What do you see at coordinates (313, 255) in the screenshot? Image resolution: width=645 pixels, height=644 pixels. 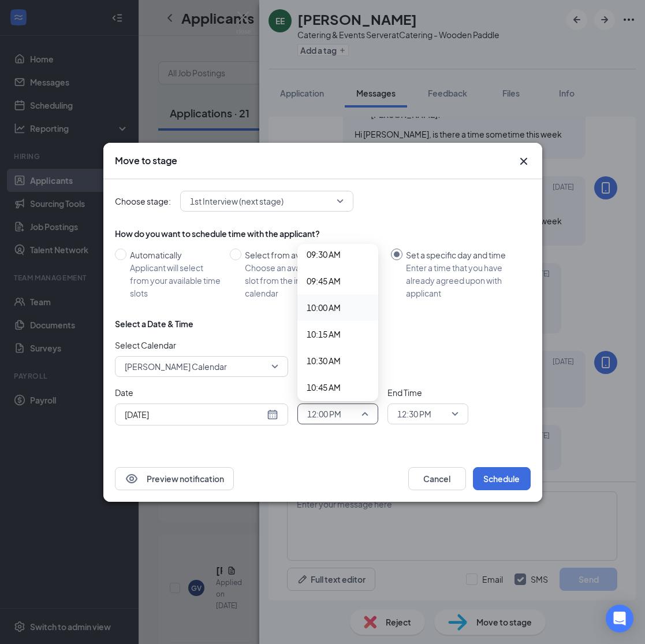 I see `div: Select from availability` at bounding box center [313, 255].